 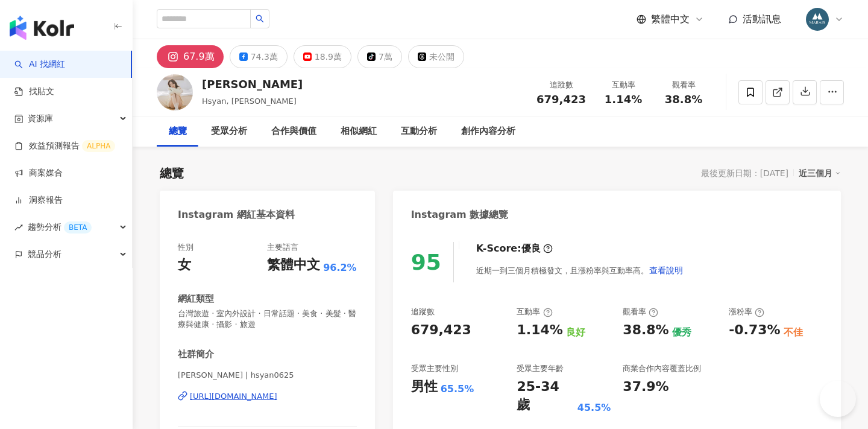 What do you see at coordinates (670, 20) in the screenshot?
I see `span: 繁體中文` at bounding box center [670, 20].